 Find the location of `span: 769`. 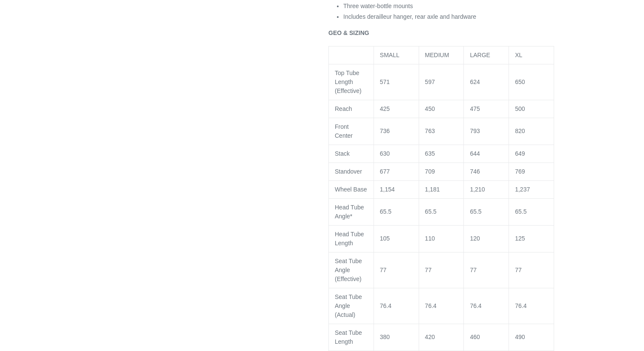

span: 769 is located at coordinates (520, 171).